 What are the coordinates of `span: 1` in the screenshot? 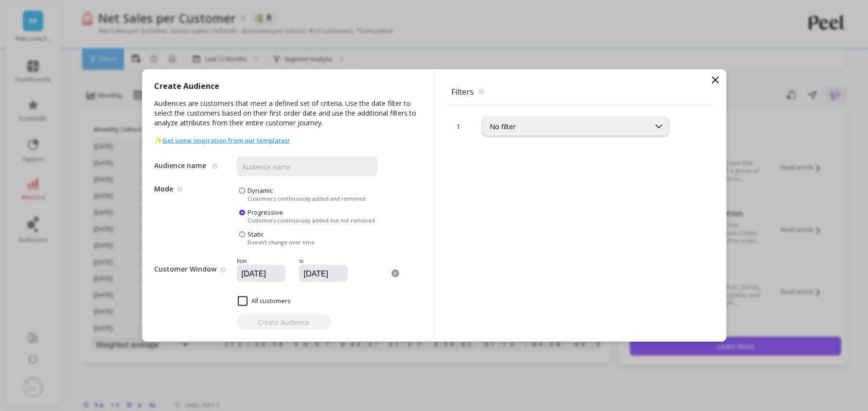 It's located at (459, 127).